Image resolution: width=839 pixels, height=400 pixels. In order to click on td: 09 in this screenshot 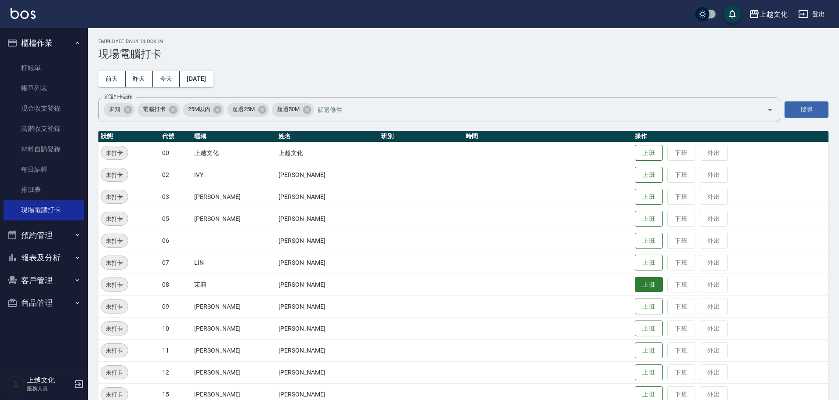, I will do `click(176, 307)`.